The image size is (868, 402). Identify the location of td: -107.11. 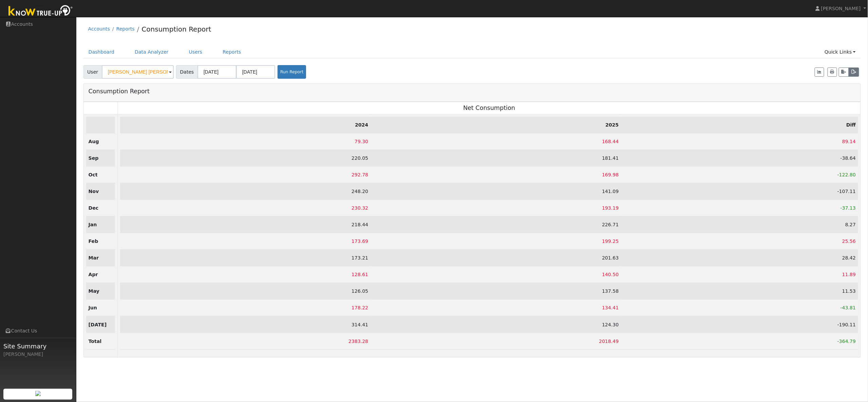
(739, 191).